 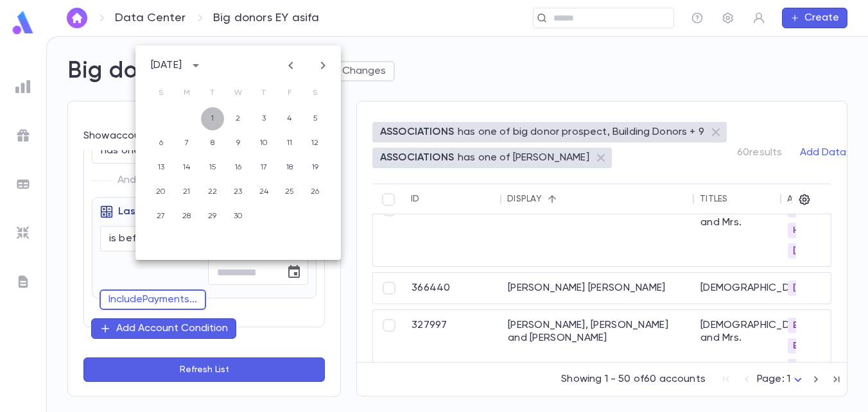 I want to click on img: imports_grey.530a8a0e642e233f2baf0ef88e8c9fcb.svg, so click(x=23, y=233).